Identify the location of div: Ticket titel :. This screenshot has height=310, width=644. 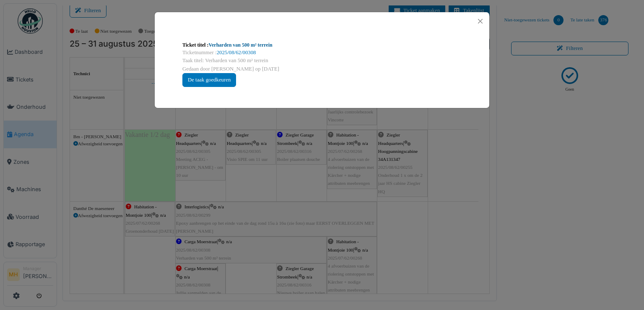
(322, 45).